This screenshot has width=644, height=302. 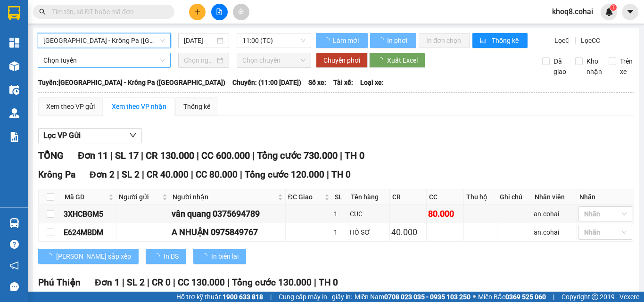 What do you see at coordinates (271, 282) in the screenshot?
I see `span: Tổng cước 130.000` at bounding box center [271, 282].